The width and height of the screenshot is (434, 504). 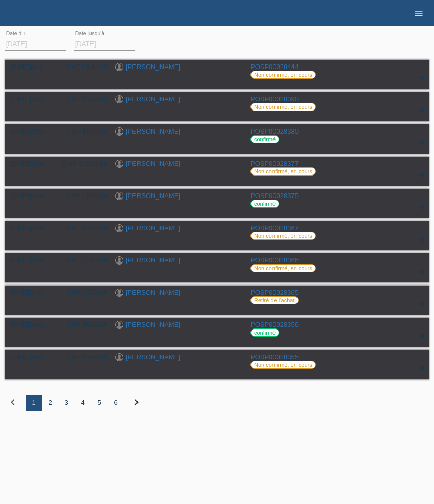 I want to click on div: 3, so click(x=67, y=403).